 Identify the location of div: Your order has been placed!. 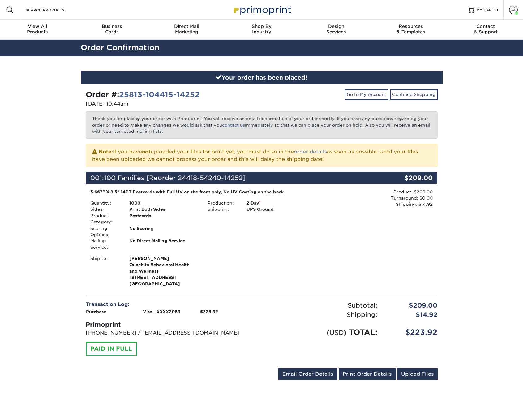
(262, 78).